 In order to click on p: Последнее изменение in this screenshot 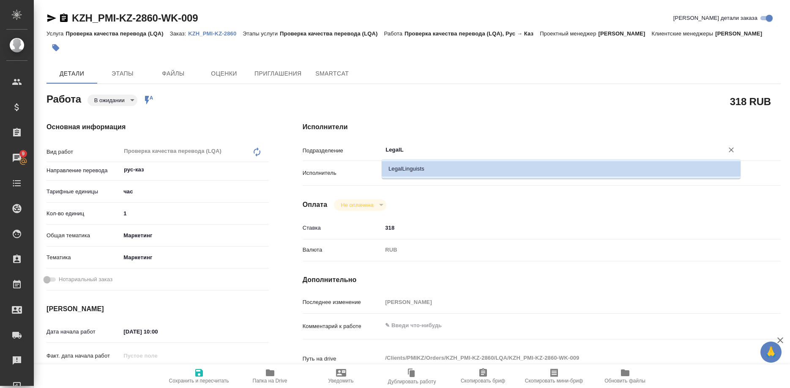, I will do `click(342, 302)`.